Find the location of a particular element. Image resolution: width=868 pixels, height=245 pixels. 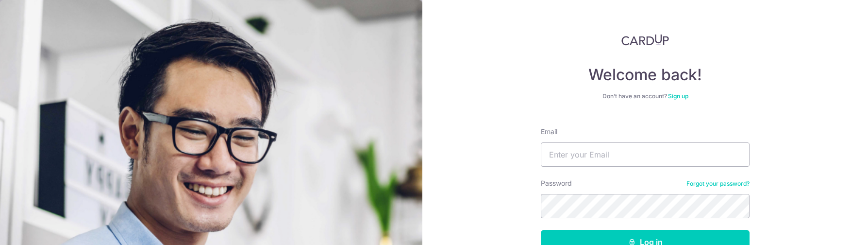

input: Enter your Email is located at coordinates (645, 155).